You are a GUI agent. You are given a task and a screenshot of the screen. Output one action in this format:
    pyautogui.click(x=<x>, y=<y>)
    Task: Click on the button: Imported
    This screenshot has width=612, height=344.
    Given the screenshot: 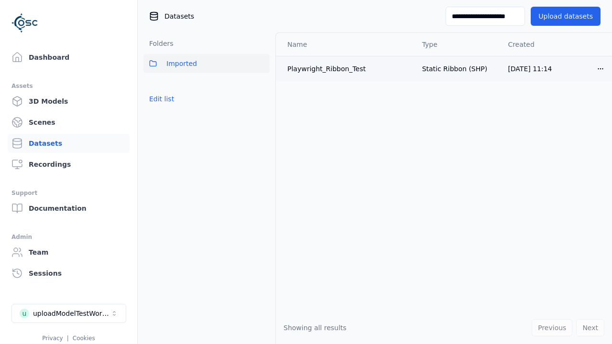 What is the action you would take?
    pyautogui.click(x=207, y=64)
    